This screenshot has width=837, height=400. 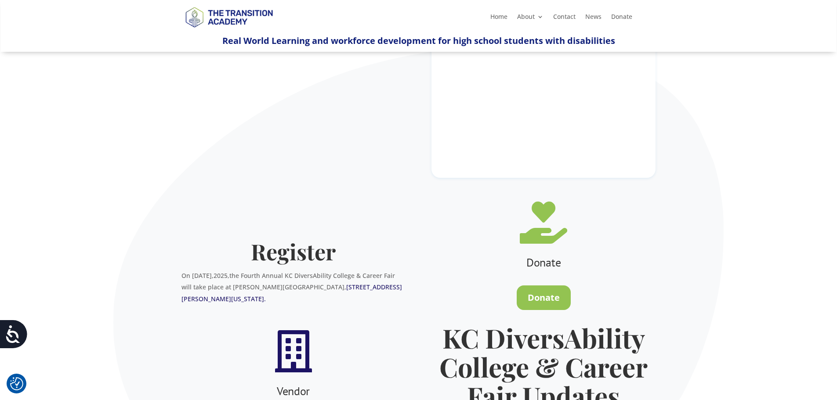 What do you see at coordinates (17, 384) in the screenshot?
I see `button: Cookie Settings` at bounding box center [17, 384].